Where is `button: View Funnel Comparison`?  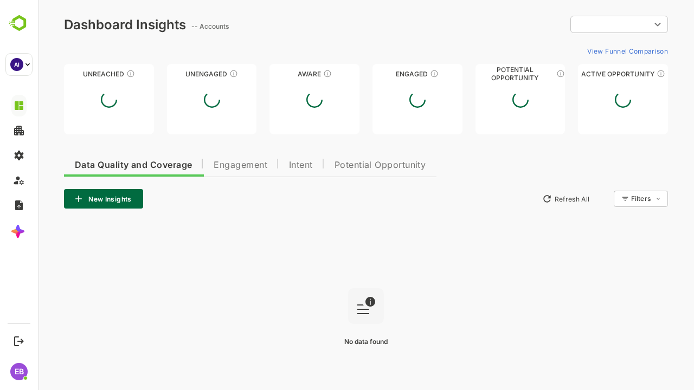
button: View Funnel Comparison is located at coordinates (587, 51).